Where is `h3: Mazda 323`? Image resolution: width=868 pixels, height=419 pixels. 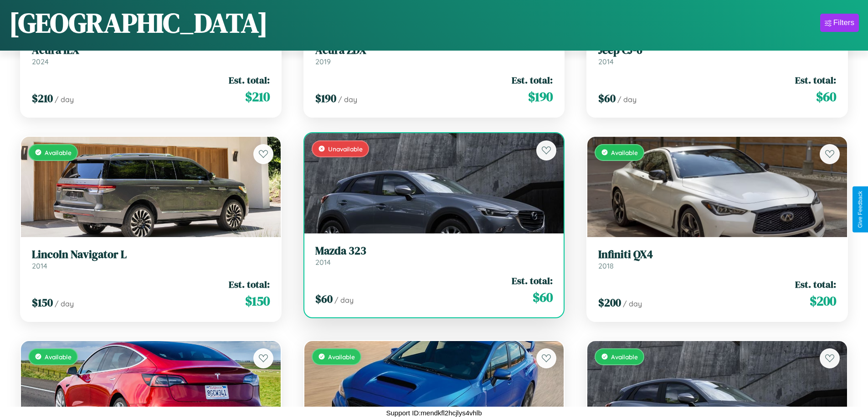 h3: Mazda 323 is located at coordinates (434, 251).